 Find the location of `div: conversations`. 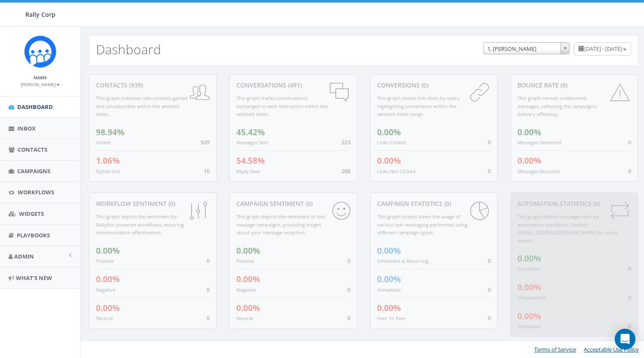

div: conversations is located at coordinates (293, 85).